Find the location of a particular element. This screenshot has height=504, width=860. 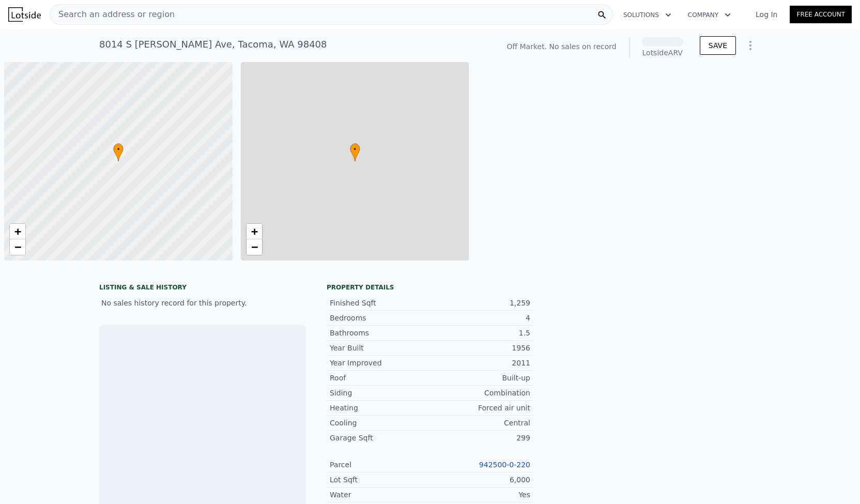

div: 6,000 is located at coordinates (480, 480).